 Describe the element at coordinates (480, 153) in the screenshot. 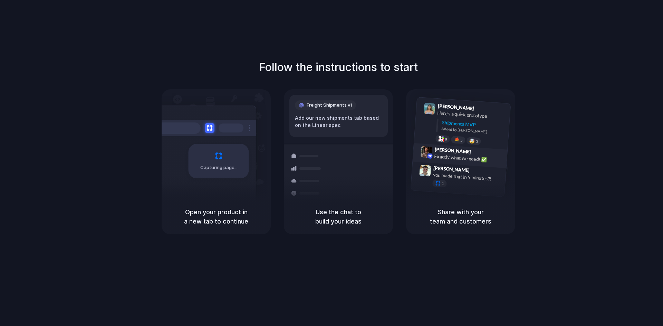

I see `span: 9:42 AM` at that location.